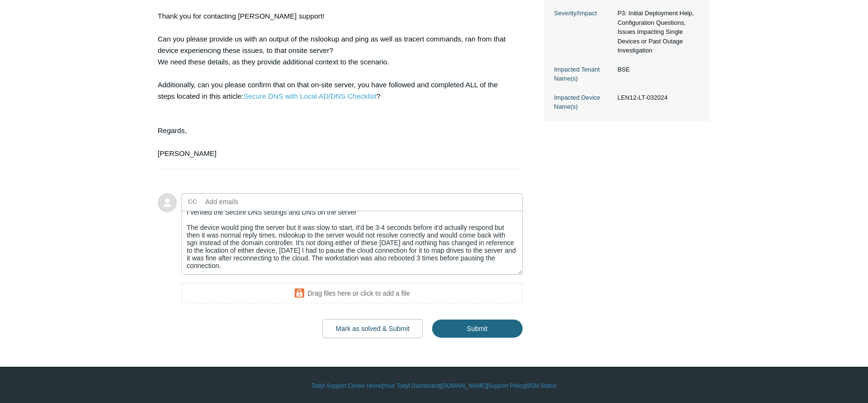  Describe the element at coordinates (541, 386) in the screenshot. I see `a: SGN Status` at that location.